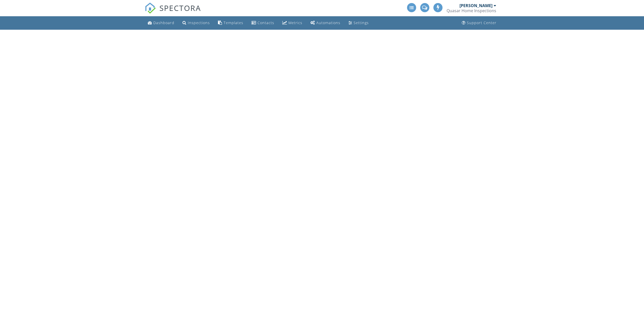 This screenshot has width=644, height=312. Describe the element at coordinates (482, 22) in the screenshot. I see `div: Support Center` at that location.